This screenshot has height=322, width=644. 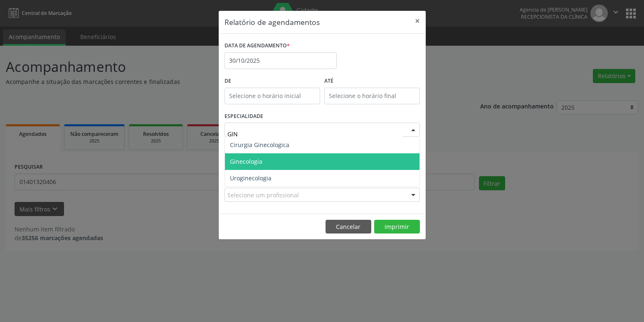 I want to click on label: ESPECIALIDADE, so click(x=243, y=116).